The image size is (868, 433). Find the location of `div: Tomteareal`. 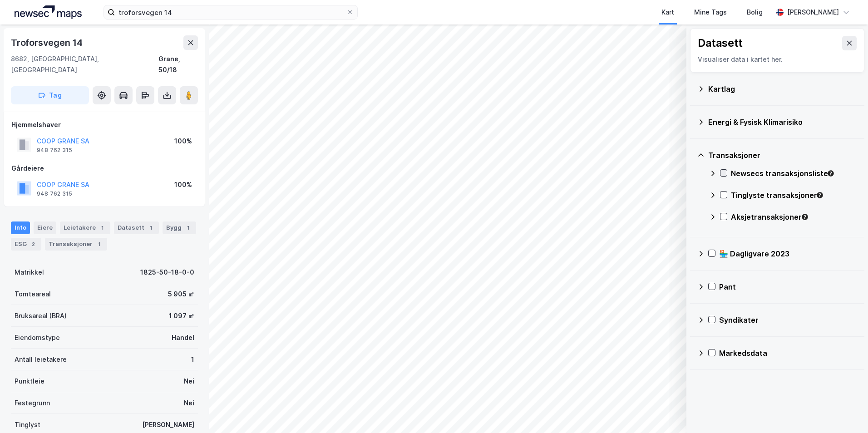

div: Tomteareal is located at coordinates (32, 294).